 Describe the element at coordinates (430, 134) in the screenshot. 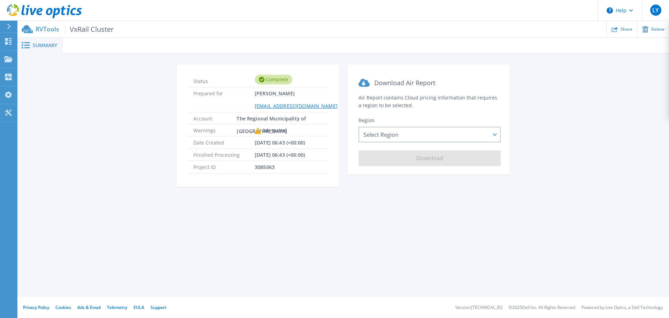

I see `div: Select Region` at that location.